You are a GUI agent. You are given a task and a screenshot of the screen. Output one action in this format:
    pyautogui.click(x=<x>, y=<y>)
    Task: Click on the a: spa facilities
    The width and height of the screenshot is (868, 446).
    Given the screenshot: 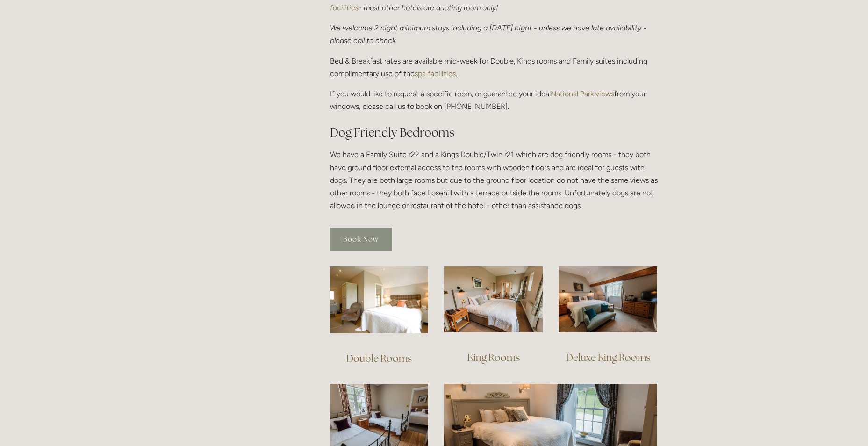 What is the action you would take?
    pyautogui.click(x=435, y=73)
    